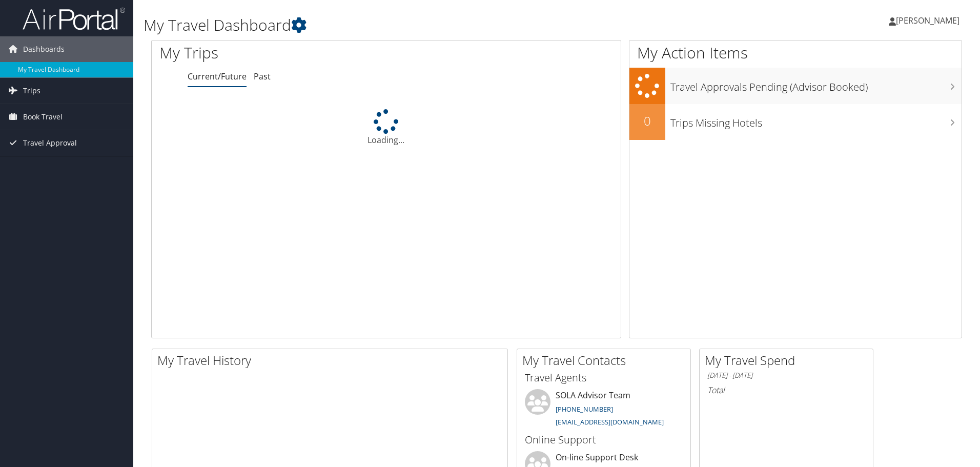 Image resolution: width=980 pixels, height=467 pixels. What do you see at coordinates (795, 122) in the screenshot?
I see `a: 0Trips Missing Hotels` at bounding box center [795, 122].